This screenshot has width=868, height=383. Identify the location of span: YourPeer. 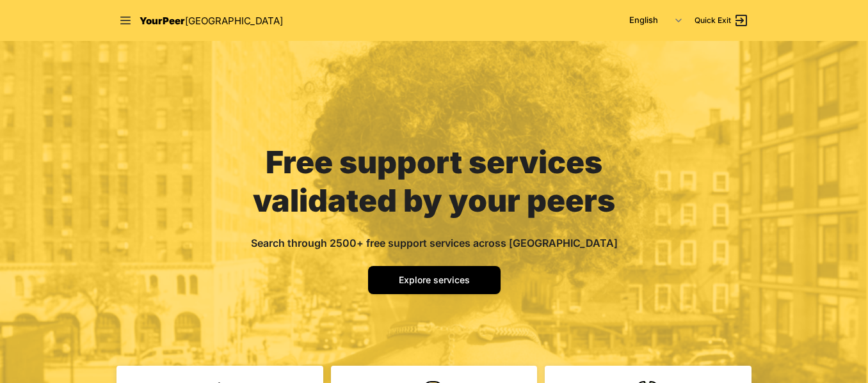
(162, 20).